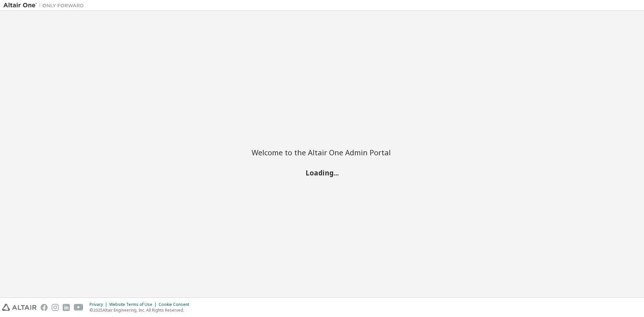 The width and height of the screenshot is (644, 317). What do you see at coordinates (45, 5) in the screenshot?
I see `img: Altair One` at bounding box center [45, 5].